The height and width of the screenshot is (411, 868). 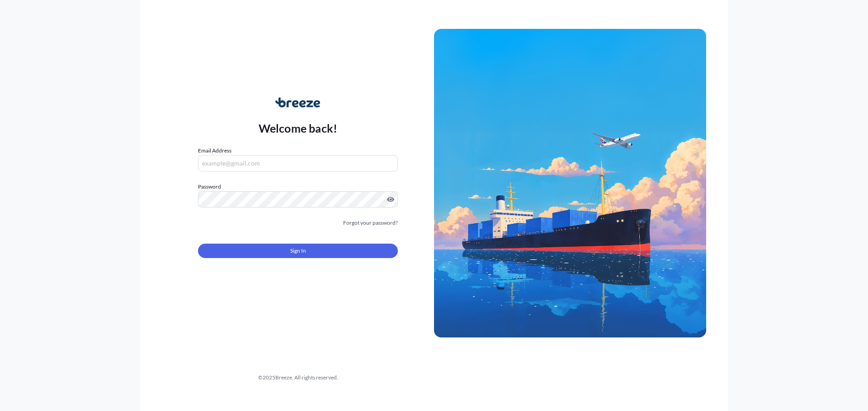 I want to click on label: Password, so click(x=297, y=187).